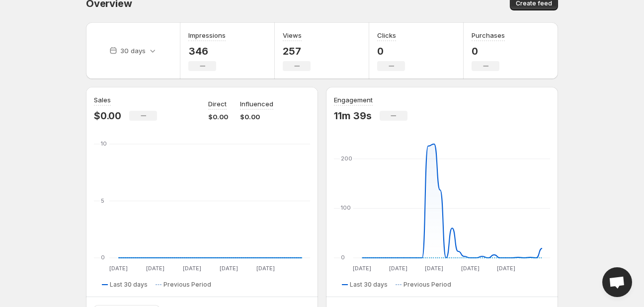 The image size is (644, 307). I want to click on h3: Views, so click(292, 35).